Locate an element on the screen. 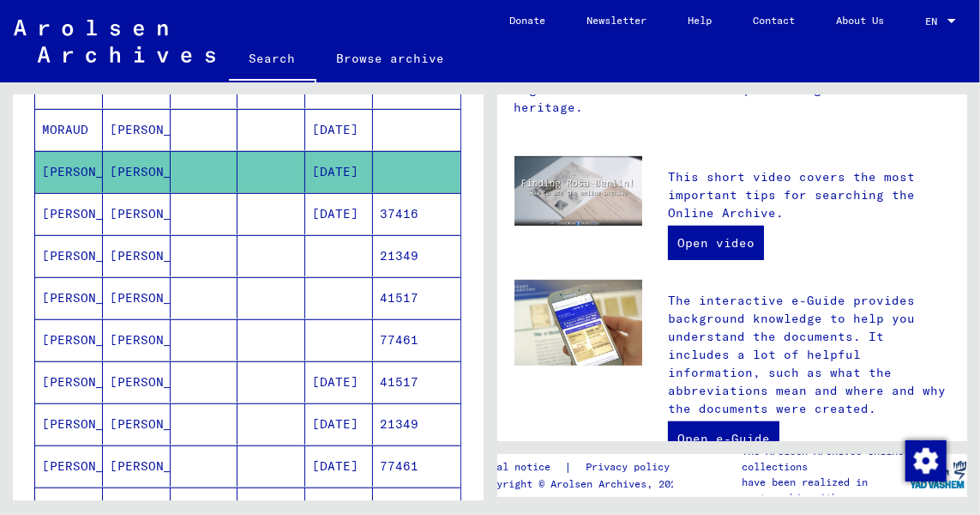 The width and height of the screenshot is (980, 515). a: Search is located at coordinates (273, 60).